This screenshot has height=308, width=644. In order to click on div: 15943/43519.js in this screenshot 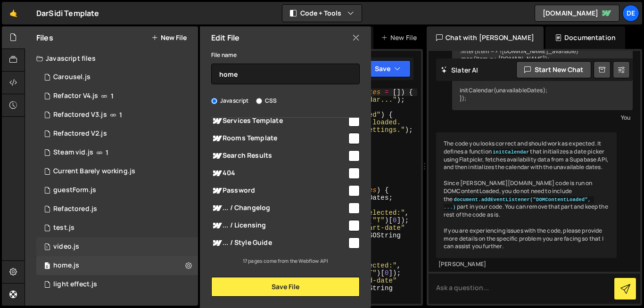, I will do `click(117, 190)`.